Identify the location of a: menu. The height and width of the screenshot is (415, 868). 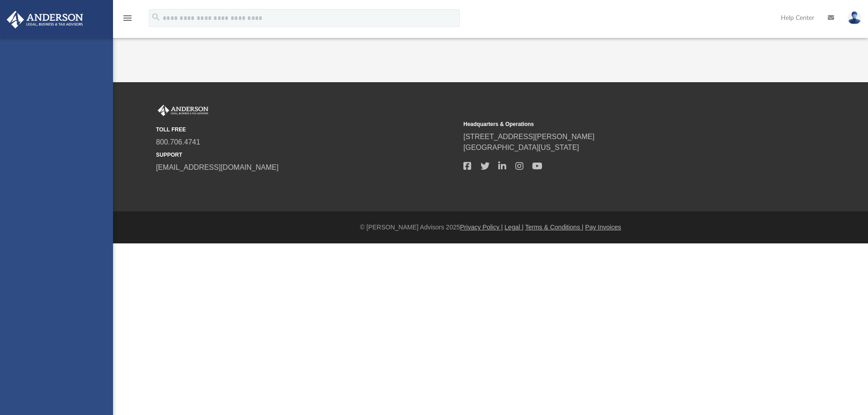
(128, 20).